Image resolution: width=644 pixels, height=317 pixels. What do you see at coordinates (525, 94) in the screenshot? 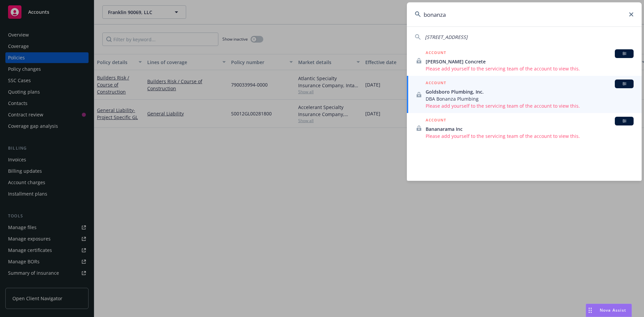
I see `a: ACCOUNTBIGoldsboro Plumbing, Inc.DBA Bonanza PlumbingPlease add yourself to the servicing team of...` at bounding box center [525, 94].